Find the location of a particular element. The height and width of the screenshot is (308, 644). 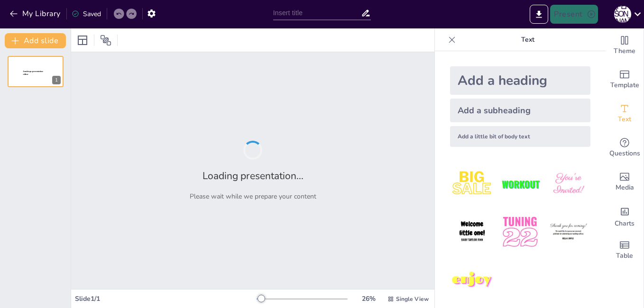

div: Add a little bit of body text is located at coordinates (520, 137).